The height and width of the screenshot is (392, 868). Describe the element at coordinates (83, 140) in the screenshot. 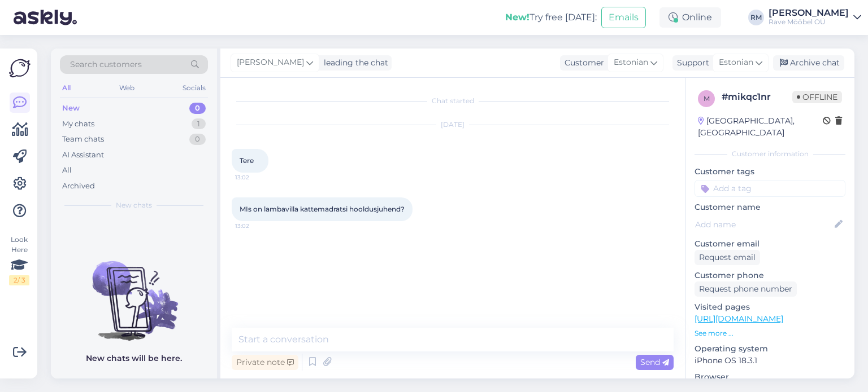

I see `div: Team chats` at that location.